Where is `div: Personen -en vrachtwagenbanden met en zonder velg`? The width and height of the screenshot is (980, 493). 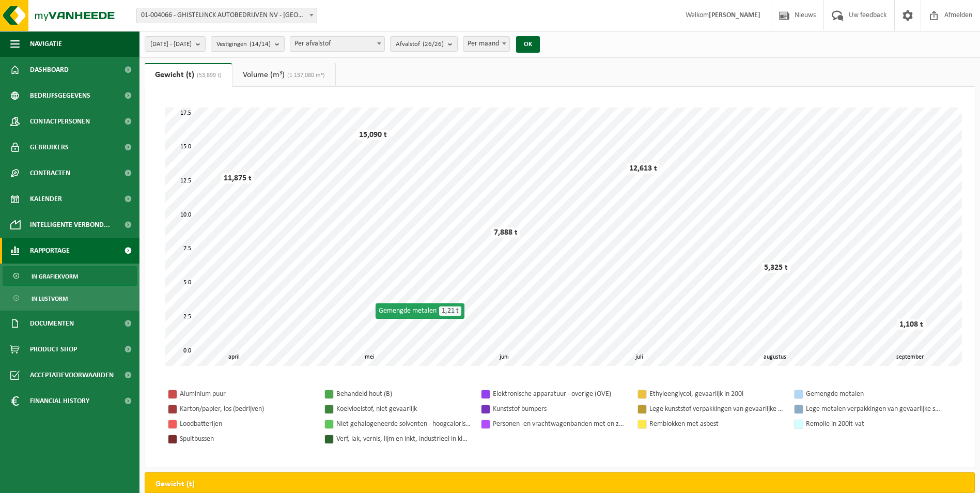 div: Personen -en vrachtwagenbanden met en zonder velg is located at coordinates (560, 424).